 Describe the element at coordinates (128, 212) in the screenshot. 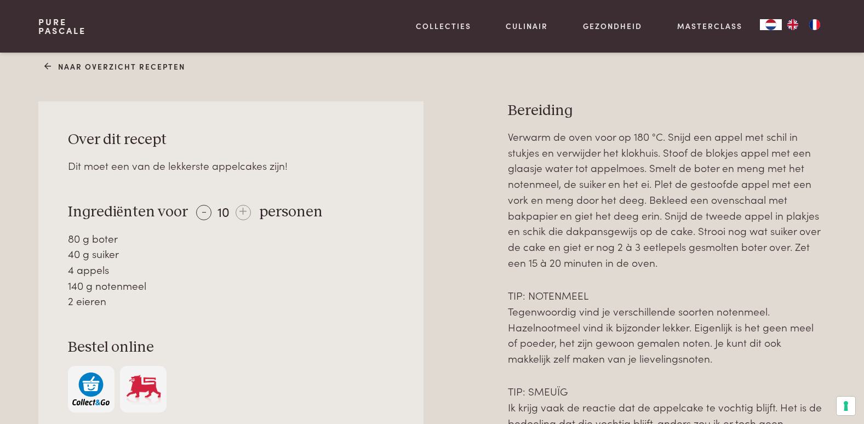

I see `span: Ingrediënten voor` at that location.